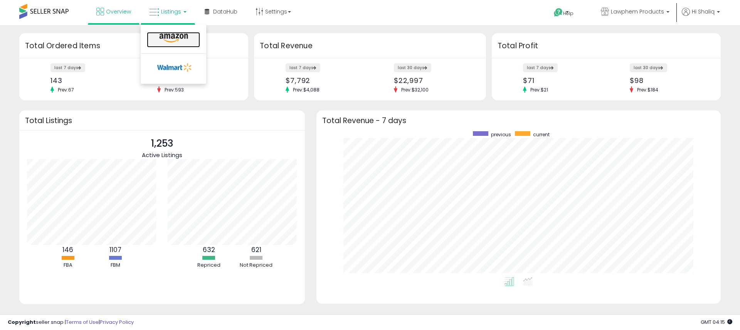 The image size is (740, 330). I want to click on div: 408, so click(196, 80).